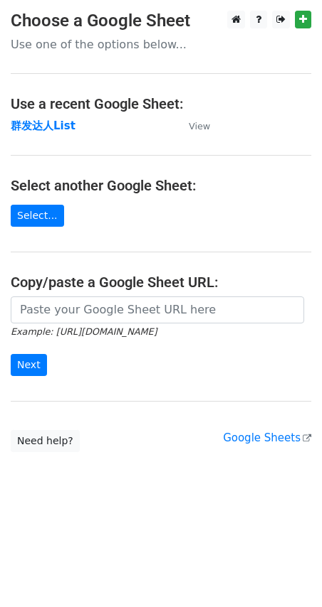  What do you see at coordinates (37, 216) in the screenshot?
I see `a: Select...` at bounding box center [37, 216].